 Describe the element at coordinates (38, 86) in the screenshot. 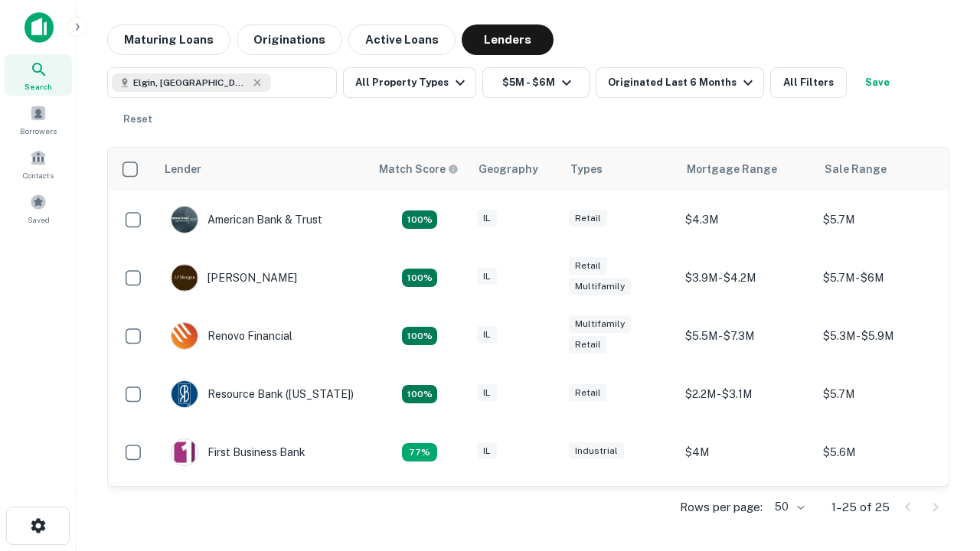

I see `span: Search` at that location.